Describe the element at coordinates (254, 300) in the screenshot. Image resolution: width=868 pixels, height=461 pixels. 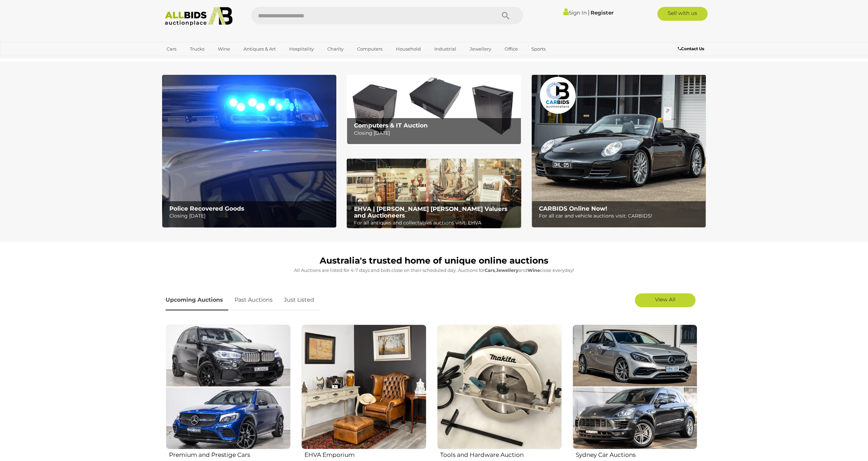
I see `a: Past Auctions` at that location.